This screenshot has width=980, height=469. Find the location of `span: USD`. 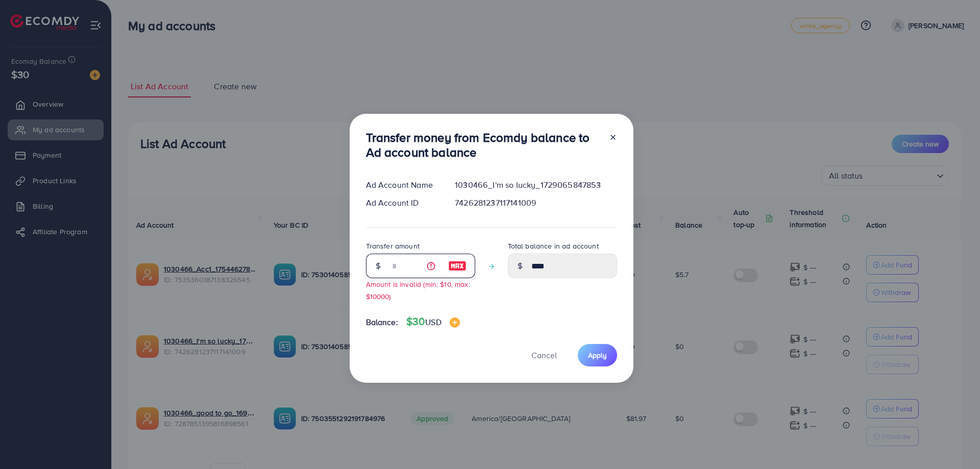

span: USD is located at coordinates (433, 322).